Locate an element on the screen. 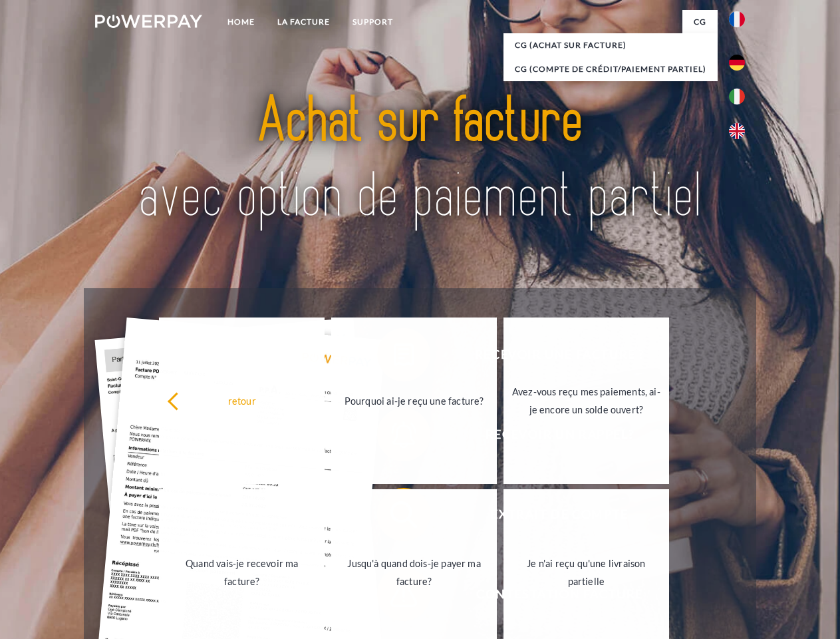 This screenshot has height=639, width=840. div: Jusqu'à quand dois-je payer ma facture? is located at coordinates (414, 572).